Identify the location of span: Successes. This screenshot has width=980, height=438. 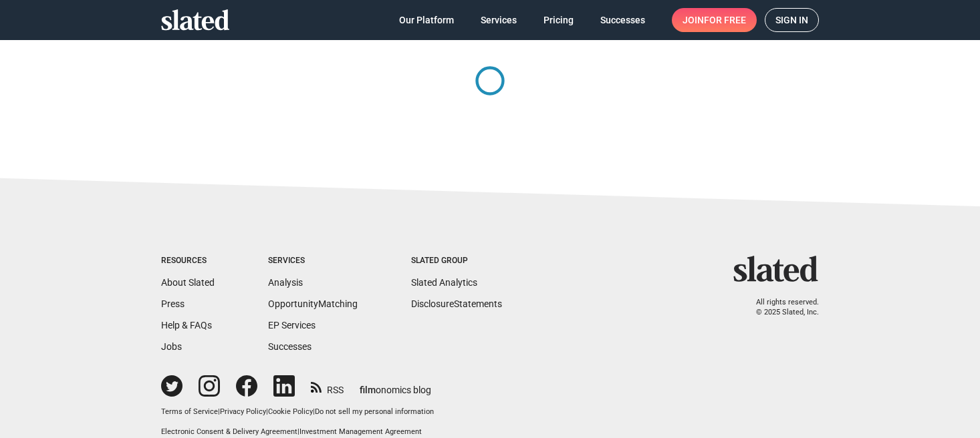
(622, 20).